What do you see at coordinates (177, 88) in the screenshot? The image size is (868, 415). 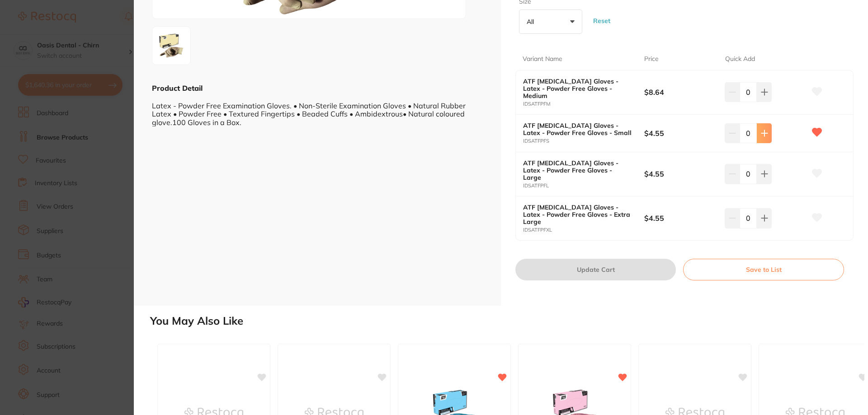 I see `b: Product Detail` at bounding box center [177, 88].